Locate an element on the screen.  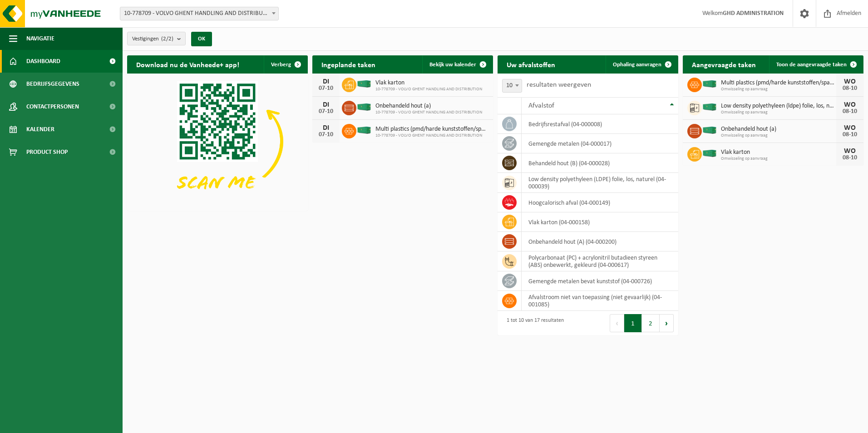
button: Next is located at coordinates (666, 323).